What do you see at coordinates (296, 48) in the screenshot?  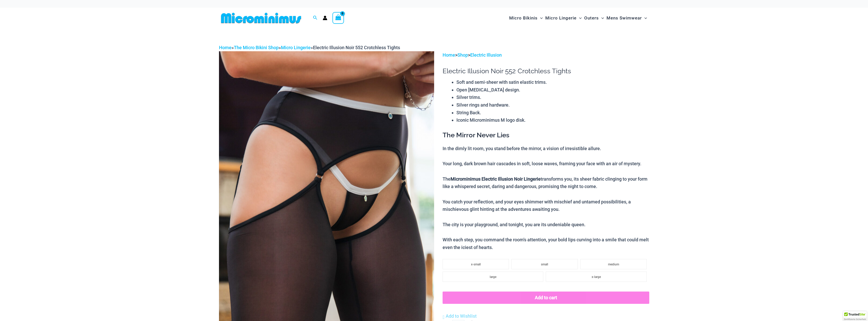 I see `a: Micro Lingerie` at bounding box center [296, 48].